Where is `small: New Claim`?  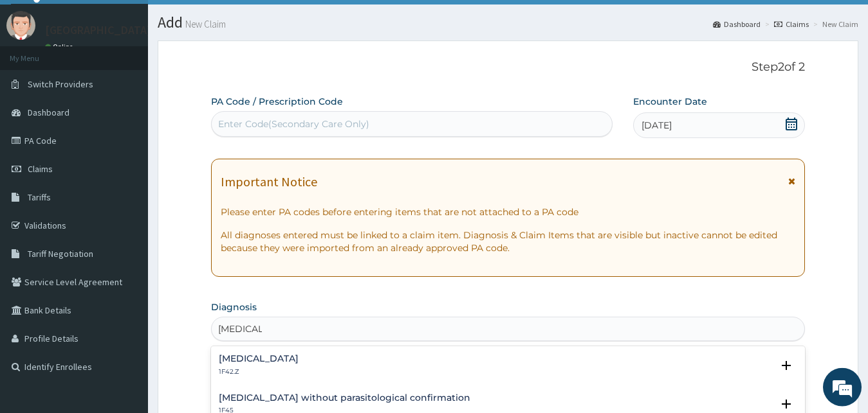 small: New Claim is located at coordinates (203, 24).